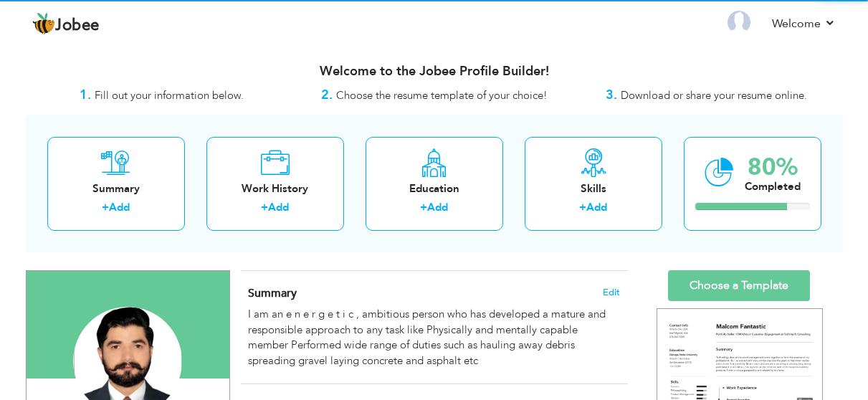 The width and height of the screenshot is (868, 400). I want to click on div: Education, so click(434, 188).